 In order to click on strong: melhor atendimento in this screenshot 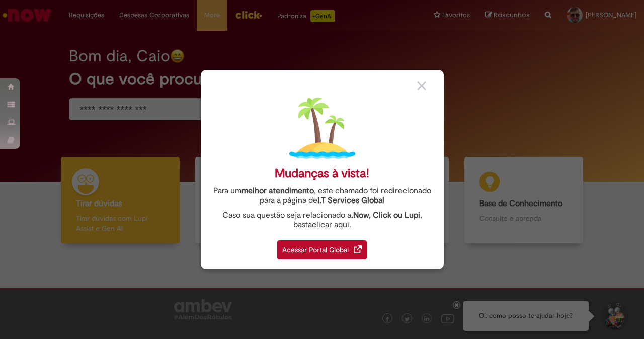, I will do `click(277, 191)`.